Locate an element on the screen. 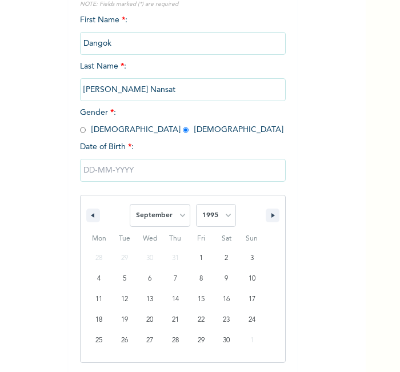 This screenshot has height=372, width=400. button: 21 is located at coordinates (176, 320).